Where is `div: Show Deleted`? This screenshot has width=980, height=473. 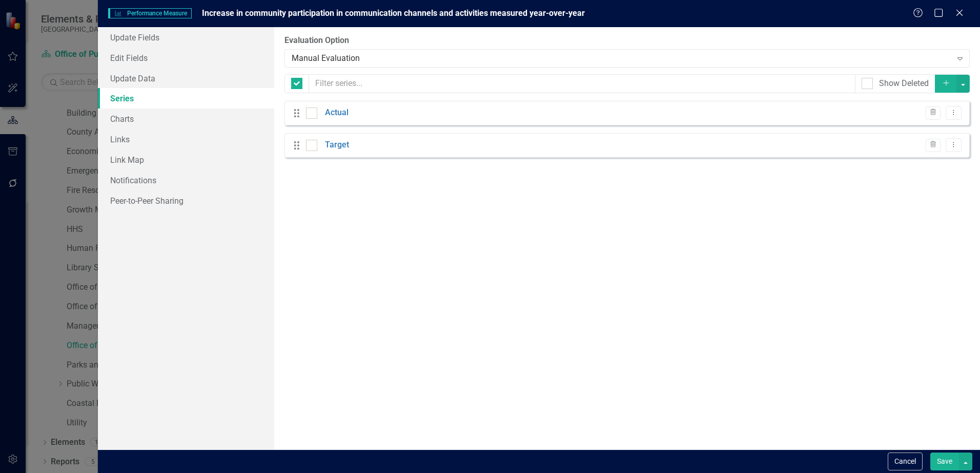 div: Show Deleted is located at coordinates (904, 83).